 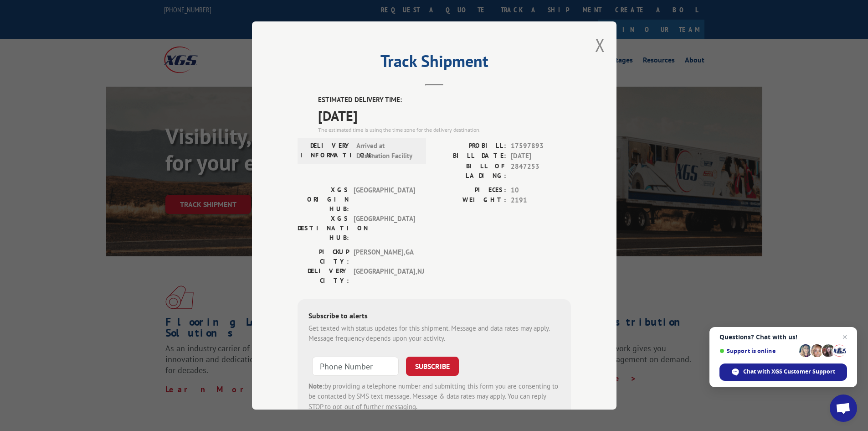 I want to click on span: Close chat, so click(x=845, y=337).